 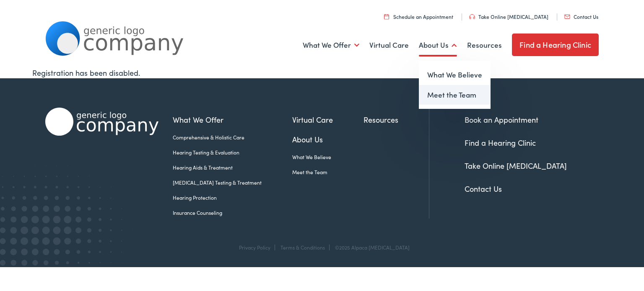 I want to click on a: Privacy Policy, so click(x=255, y=247).